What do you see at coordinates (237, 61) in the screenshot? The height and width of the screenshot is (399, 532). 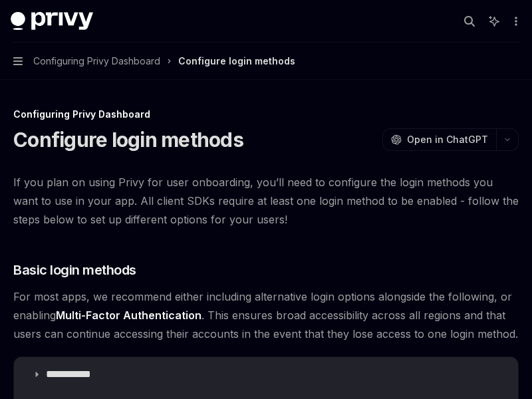 I see `div: Configure login methods` at bounding box center [237, 61].